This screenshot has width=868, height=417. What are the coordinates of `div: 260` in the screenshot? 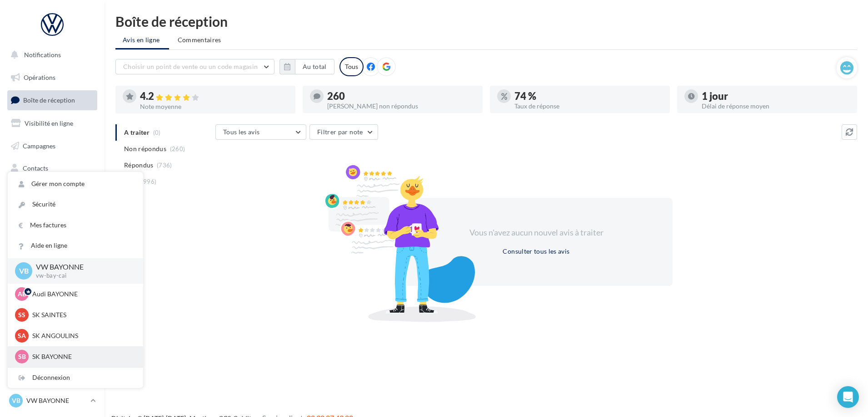 It's located at (401, 97).